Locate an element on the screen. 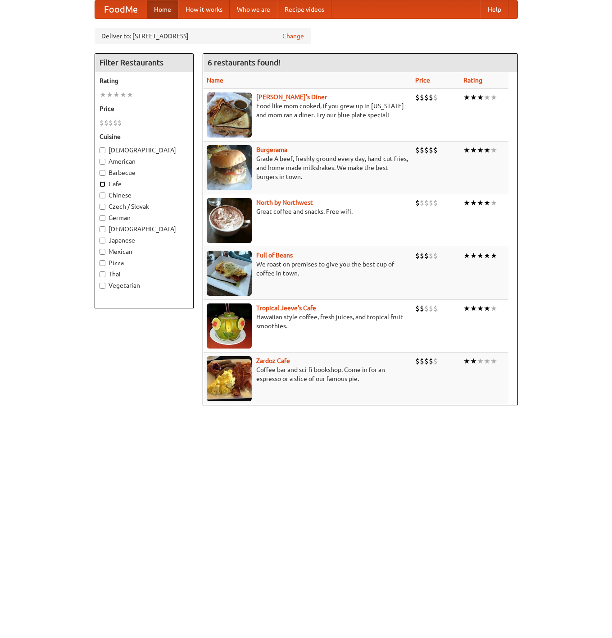 Image resolution: width=612 pixels, height=638 pixels. a: Name is located at coordinates (215, 80).